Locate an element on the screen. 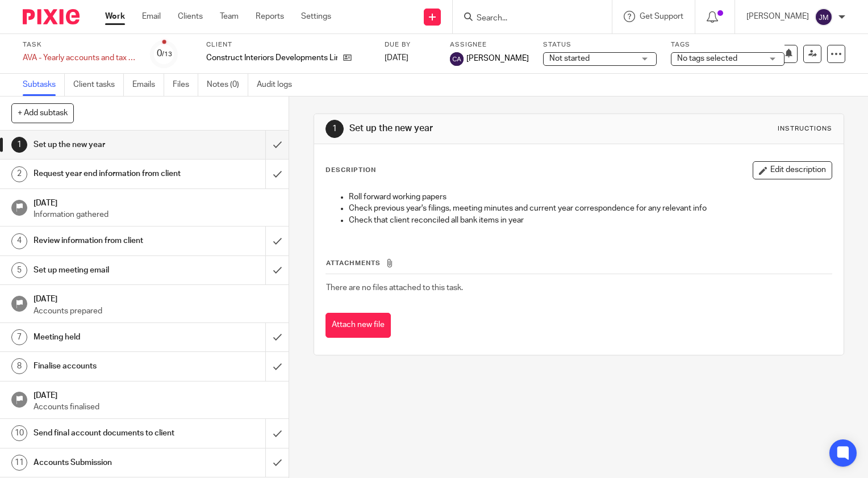 The width and height of the screenshot is (868, 478). p: Description is located at coordinates (351, 170).